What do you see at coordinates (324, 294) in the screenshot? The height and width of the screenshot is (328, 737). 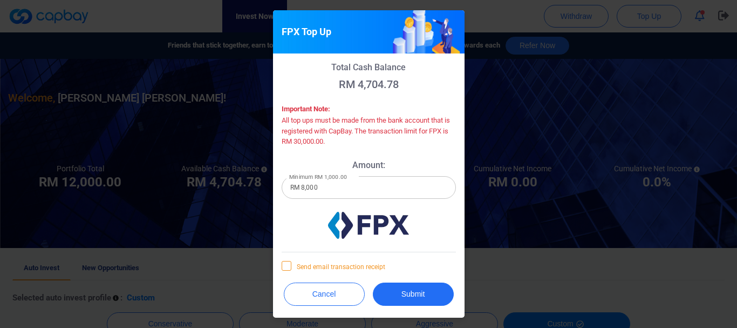 I see `button: Cancel` at bounding box center [324, 294].